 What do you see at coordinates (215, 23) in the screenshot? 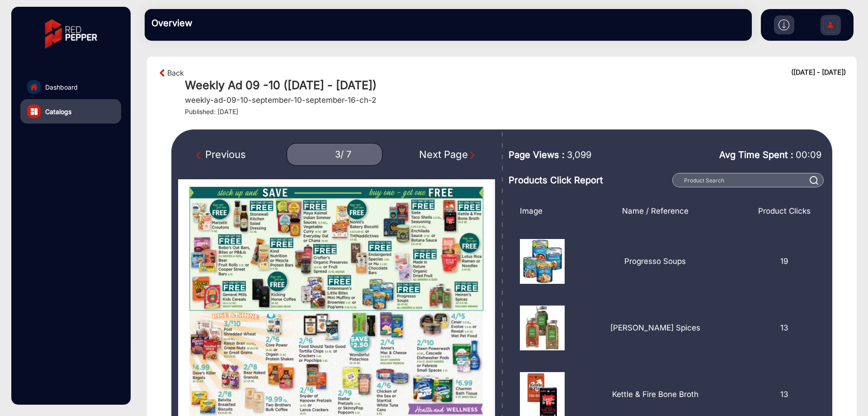
I see `h3: Overview` at bounding box center [215, 23].